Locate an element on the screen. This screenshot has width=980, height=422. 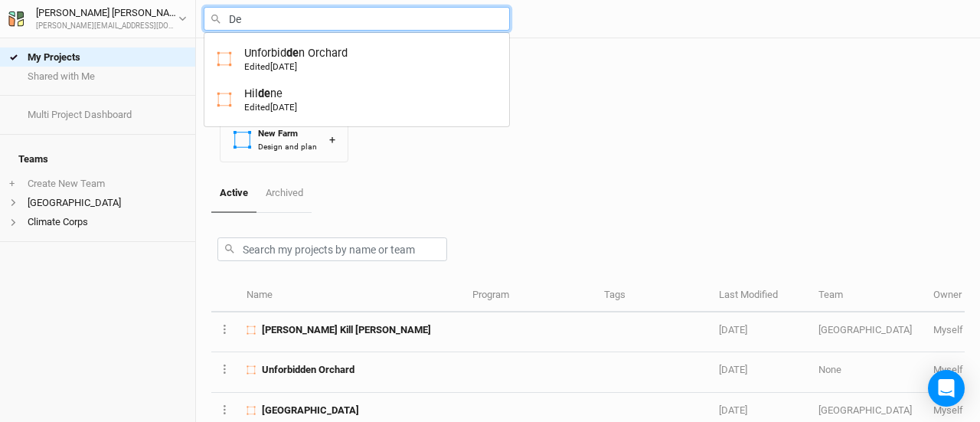
th: Name is located at coordinates (351, 295).